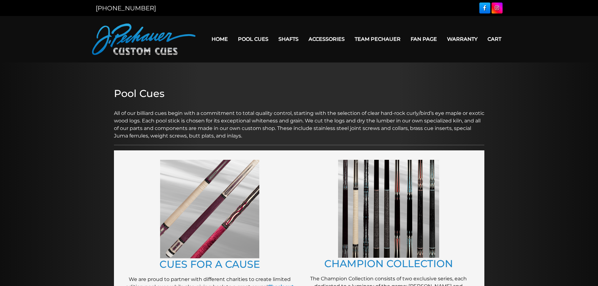  Describe the element at coordinates (288, 39) in the screenshot. I see `a: Shafts` at that location.